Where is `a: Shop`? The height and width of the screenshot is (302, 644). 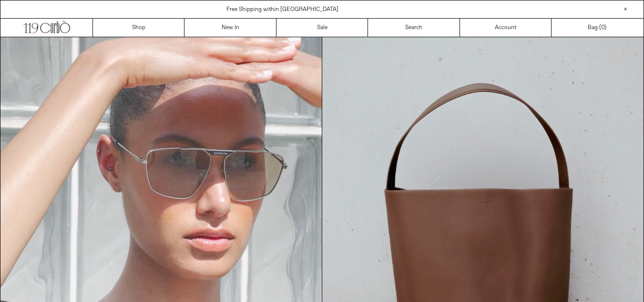
a: Shop is located at coordinates (139, 27).